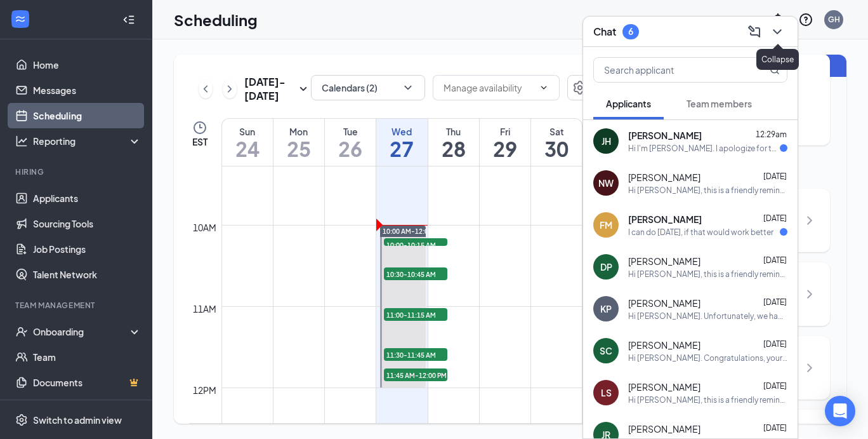  What do you see at coordinates (77, 420) in the screenshot?
I see `div: Switch to admin view` at bounding box center [77, 420].